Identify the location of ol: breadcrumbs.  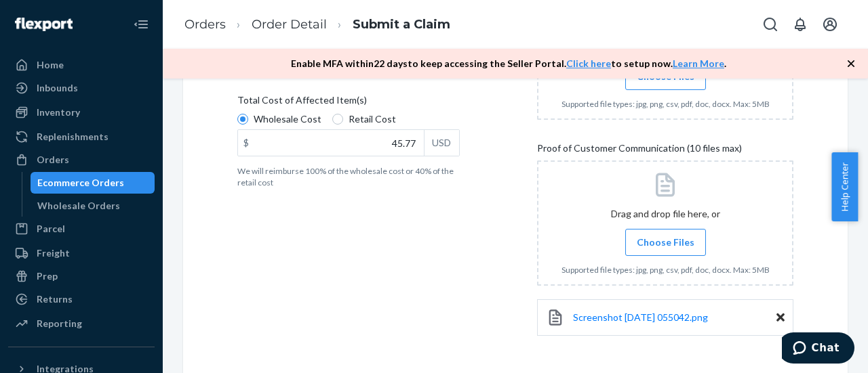
(317, 24).